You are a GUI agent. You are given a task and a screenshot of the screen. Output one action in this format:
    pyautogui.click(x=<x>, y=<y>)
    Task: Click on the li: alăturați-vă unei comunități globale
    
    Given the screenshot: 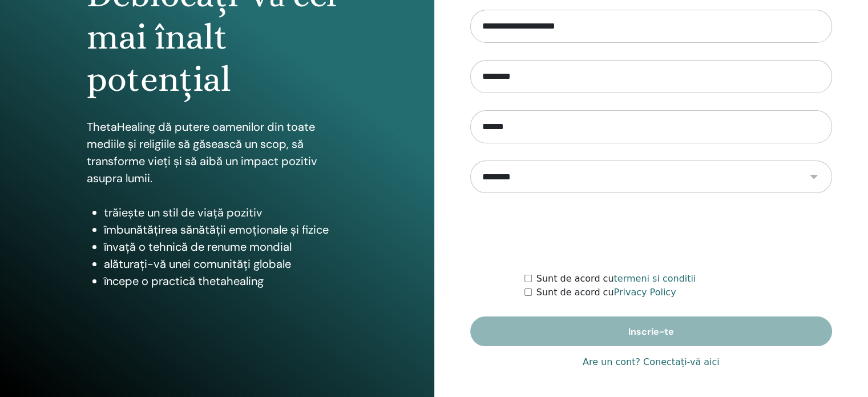 What is the action you would take?
    pyautogui.click(x=225, y=264)
    